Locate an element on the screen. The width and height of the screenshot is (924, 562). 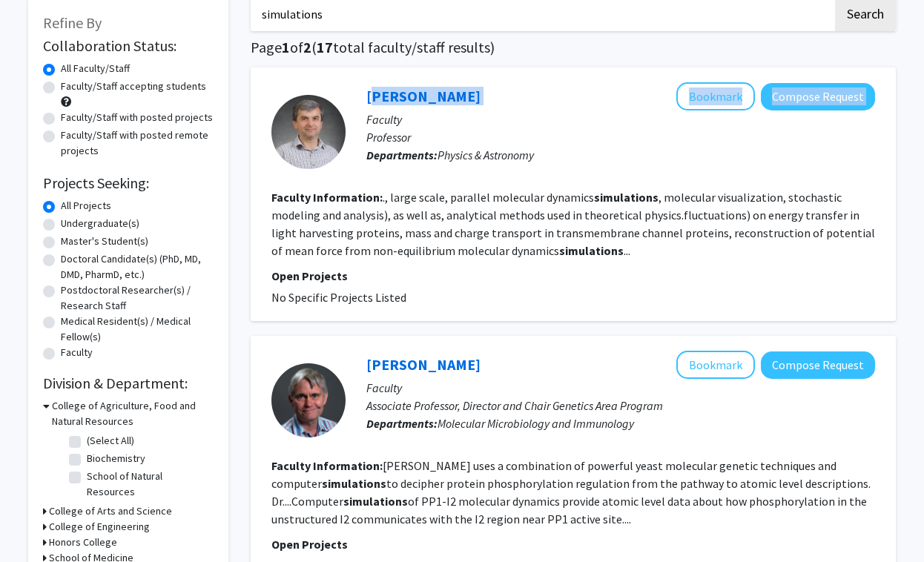
label: Faculty is located at coordinates (76, 352).